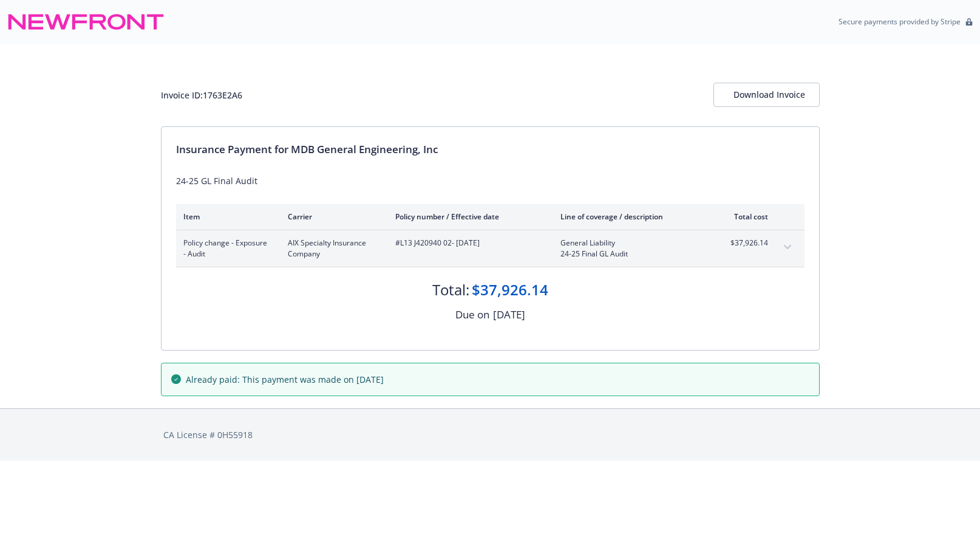  Describe the element at coordinates (226, 216) in the screenshot. I see `div: Item` at that location.